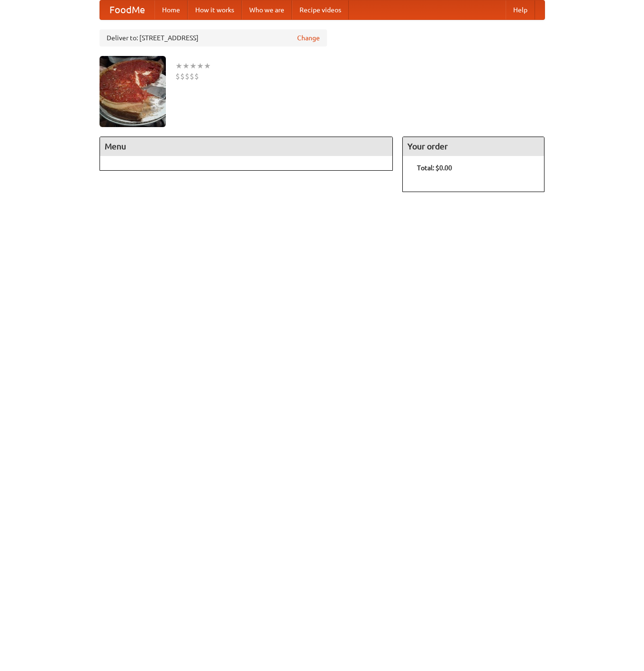  Describe the element at coordinates (247, 146) in the screenshot. I see `h4: Menu` at that location.